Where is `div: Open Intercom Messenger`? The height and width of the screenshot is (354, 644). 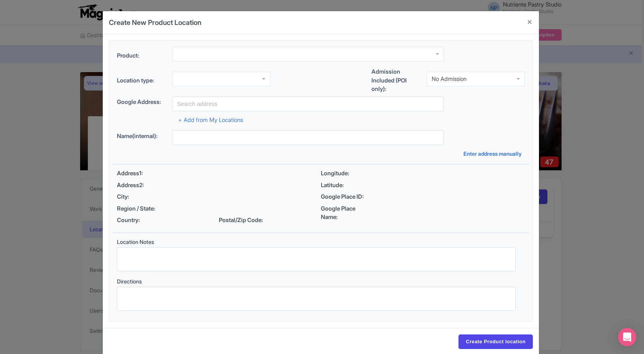
div: Open Intercom Messenger is located at coordinates (627, 337).